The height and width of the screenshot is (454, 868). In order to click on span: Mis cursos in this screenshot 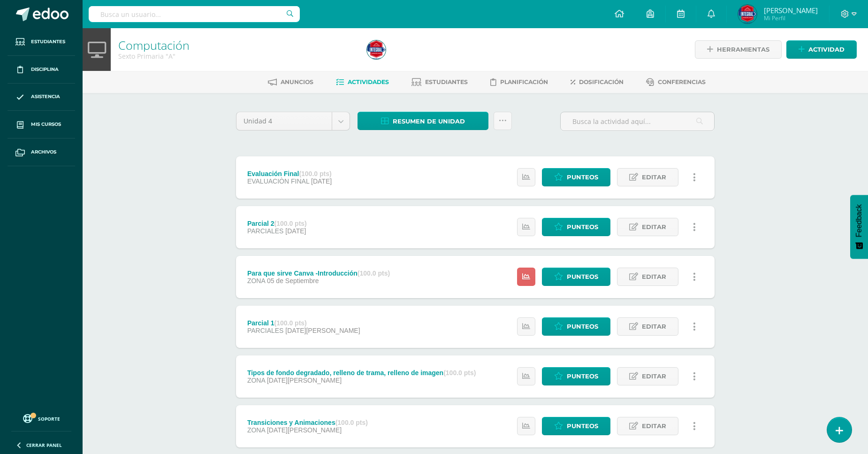, I will do `click(46, 125)`.